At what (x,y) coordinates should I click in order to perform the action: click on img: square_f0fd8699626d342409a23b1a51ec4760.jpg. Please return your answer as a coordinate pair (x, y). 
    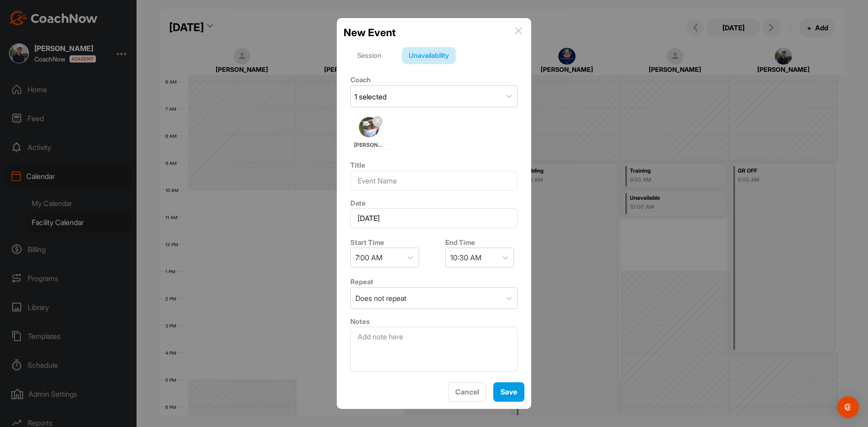
    Looking at the image, I should click on (369, 127).